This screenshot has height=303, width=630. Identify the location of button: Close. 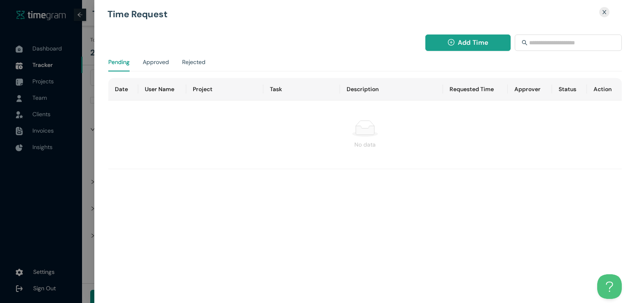
(604, 12).